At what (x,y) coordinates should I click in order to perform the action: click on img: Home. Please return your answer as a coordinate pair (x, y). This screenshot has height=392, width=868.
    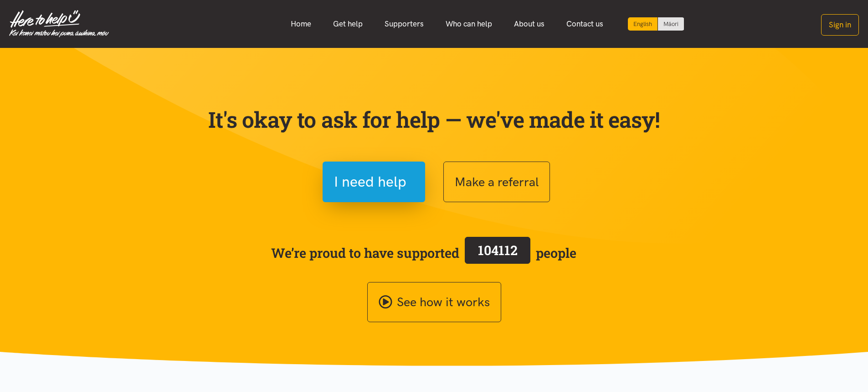
    Looking at the image, I should click on (59, 24).